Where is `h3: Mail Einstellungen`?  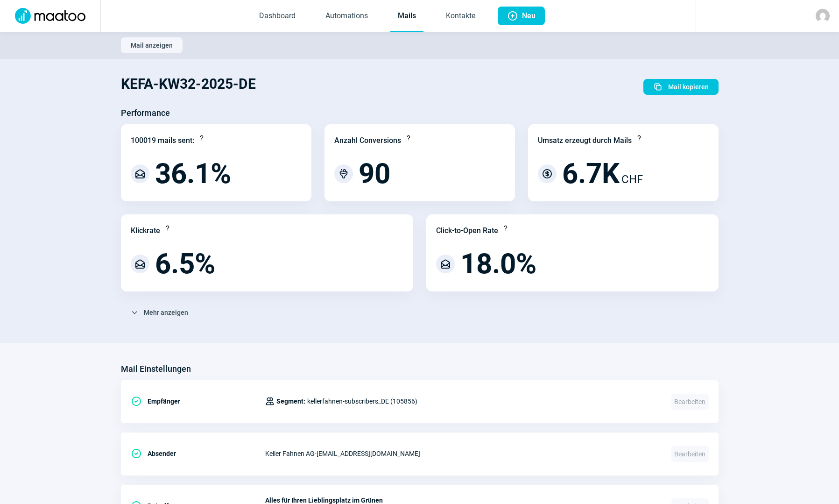 h3: Mail Einstellungen is located at coordinates (156, 369).